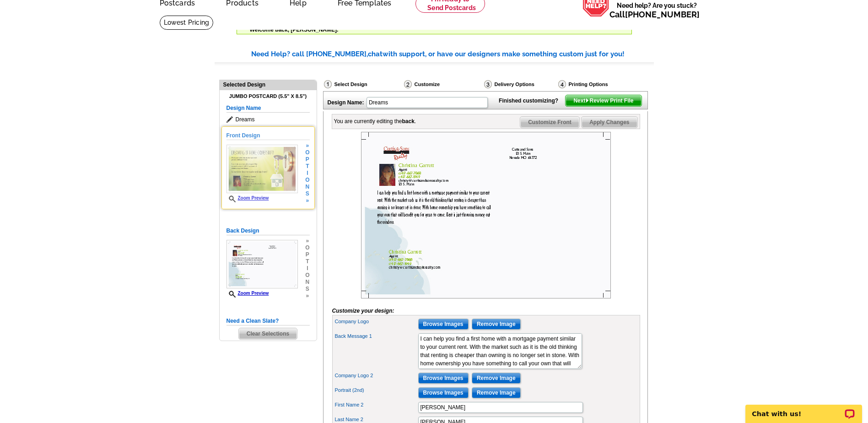 Image resolution: width=868 pixels, height=423 pixels. I want to click on textarea: I can help you find a first home with a mortgage payment similar to your current rent. With the m..., so click(500, 351).